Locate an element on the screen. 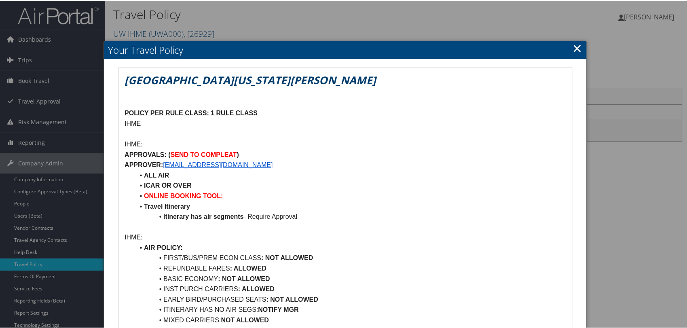 The image size is (687, 328). li: EARLY BIRD/PURCHASED SEATS is located at coordinates (350, 299).